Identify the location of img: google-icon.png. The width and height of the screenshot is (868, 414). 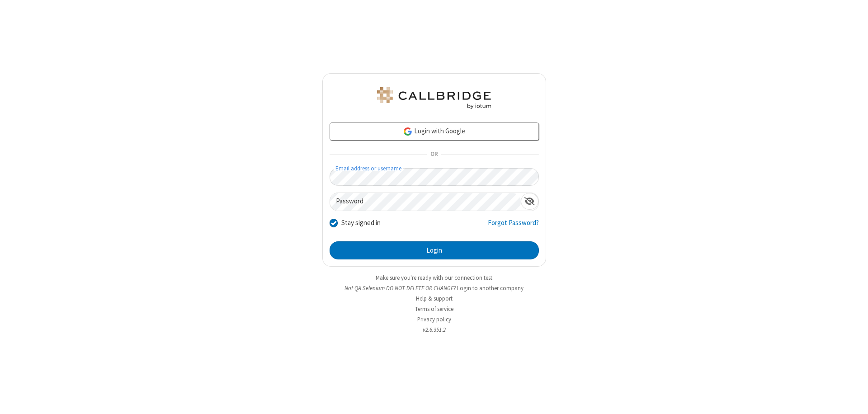
(408, 131).